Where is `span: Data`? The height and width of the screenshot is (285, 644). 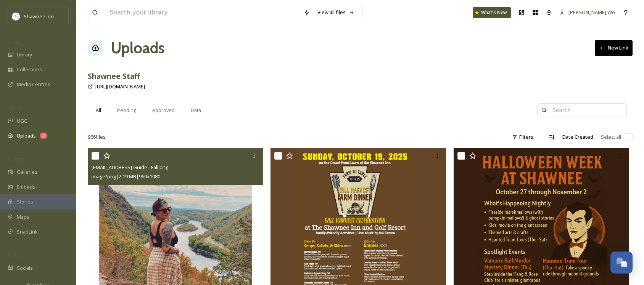
span: Data is located at coordinates (196, 110).